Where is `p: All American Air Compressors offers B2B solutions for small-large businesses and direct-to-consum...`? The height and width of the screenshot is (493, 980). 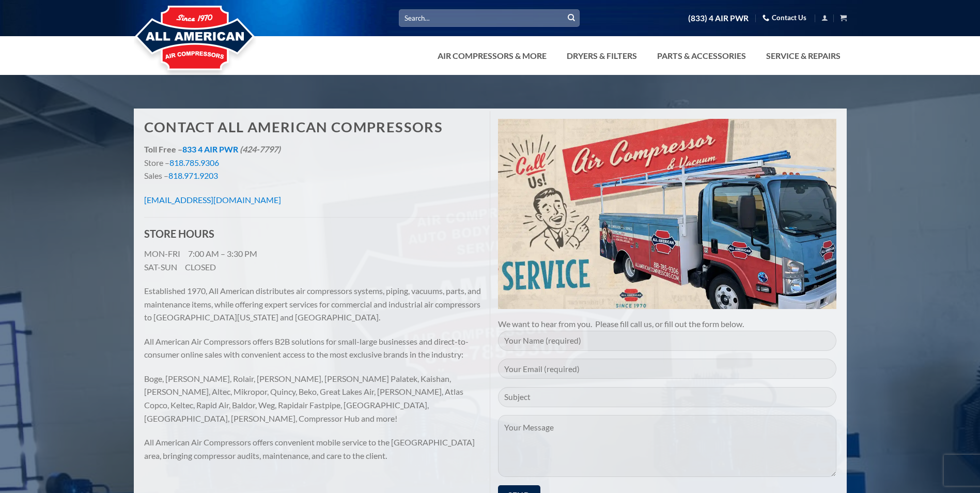
p: All American Air Compressors offers B2B solutions for small-large businesses and direct-to-consum... is located at coordinates (313, 348).